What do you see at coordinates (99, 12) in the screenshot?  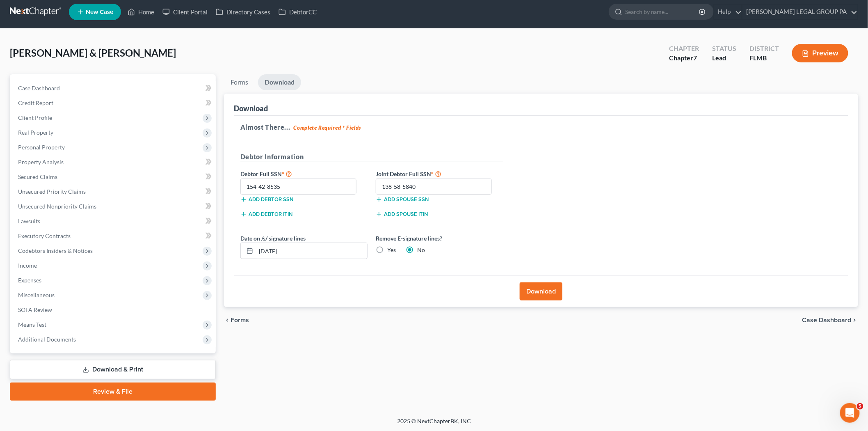 I see `span: New Case` at bounding box center [99, 12].